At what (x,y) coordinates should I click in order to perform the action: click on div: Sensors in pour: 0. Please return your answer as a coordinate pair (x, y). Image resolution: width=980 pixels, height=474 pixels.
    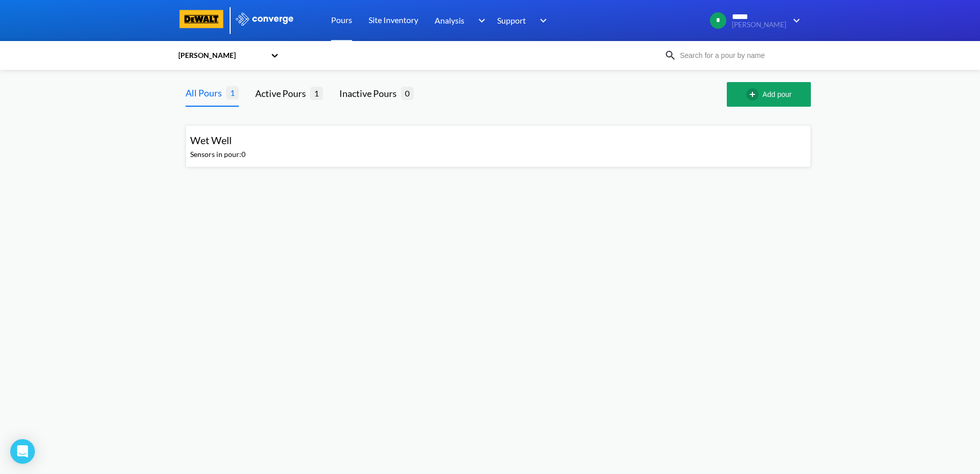
    Looking at the image, I should click on (218, 154).